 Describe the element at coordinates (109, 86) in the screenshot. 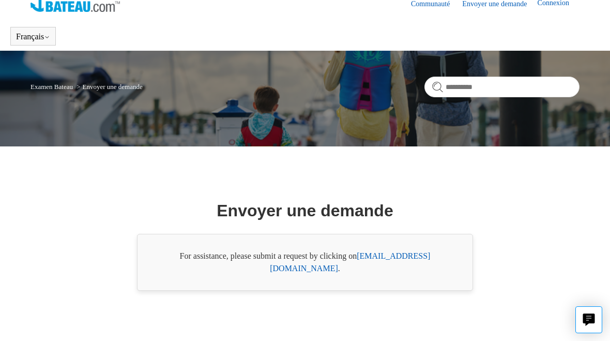

I see `li: Envoyer une demande` at that location.